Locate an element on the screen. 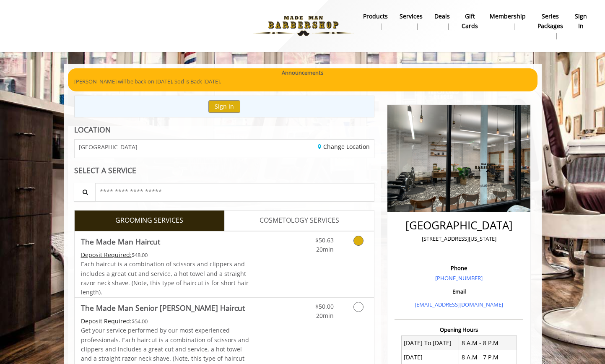  a: Series packagesSeries packages is located at coordinates (550, 26).